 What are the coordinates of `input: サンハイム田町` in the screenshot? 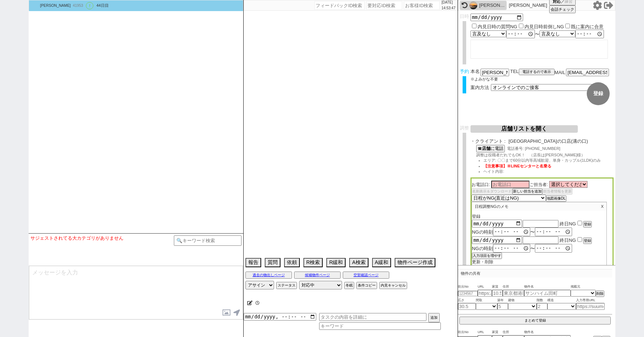 It's located at (547, 293).